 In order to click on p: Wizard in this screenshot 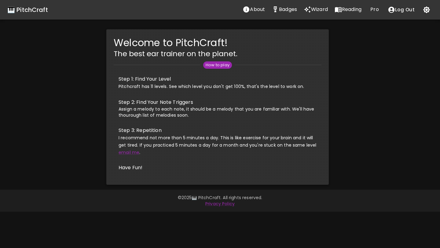, I will do `click(319, 9)`.